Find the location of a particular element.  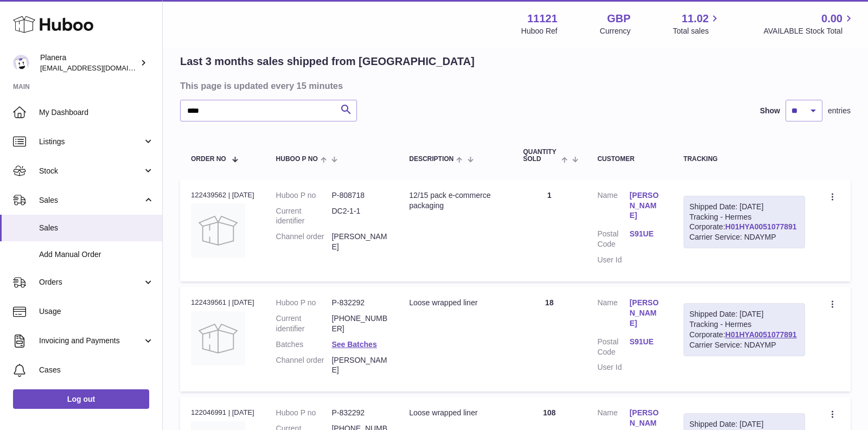

span: Total sales is located at coordinates (697, 31).